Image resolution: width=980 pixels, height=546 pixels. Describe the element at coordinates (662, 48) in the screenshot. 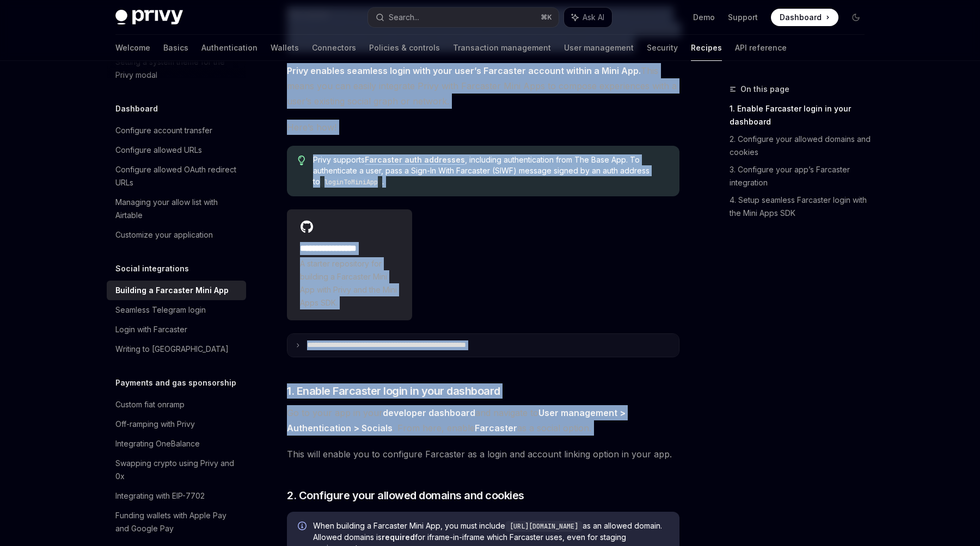

I see `a: Security` at that location.